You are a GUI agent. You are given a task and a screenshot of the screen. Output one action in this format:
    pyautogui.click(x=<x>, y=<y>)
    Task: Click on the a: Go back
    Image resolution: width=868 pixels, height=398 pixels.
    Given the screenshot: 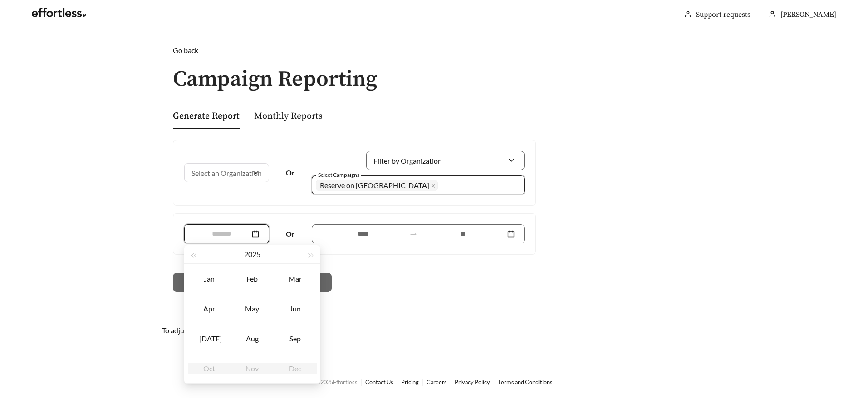 What is the action you would take?
    pyautogui.click(x=434, y=50)
    